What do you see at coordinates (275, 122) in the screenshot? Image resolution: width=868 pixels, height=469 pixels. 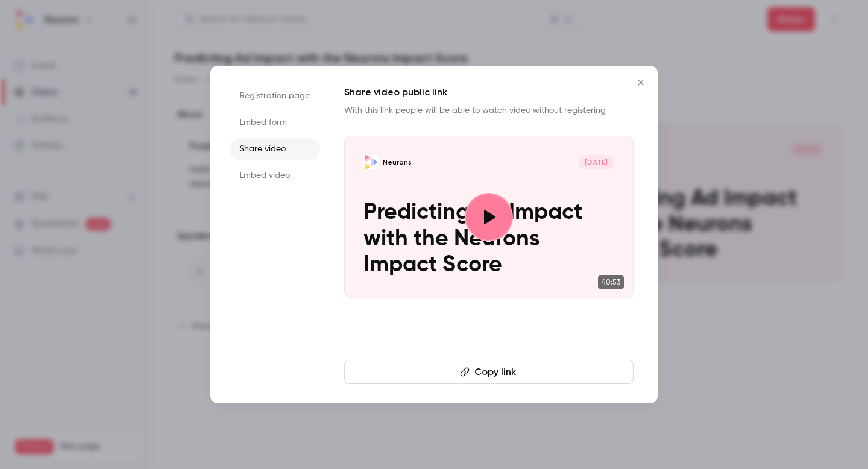 I see `li: Embed form` at bounding box center [275, 122].